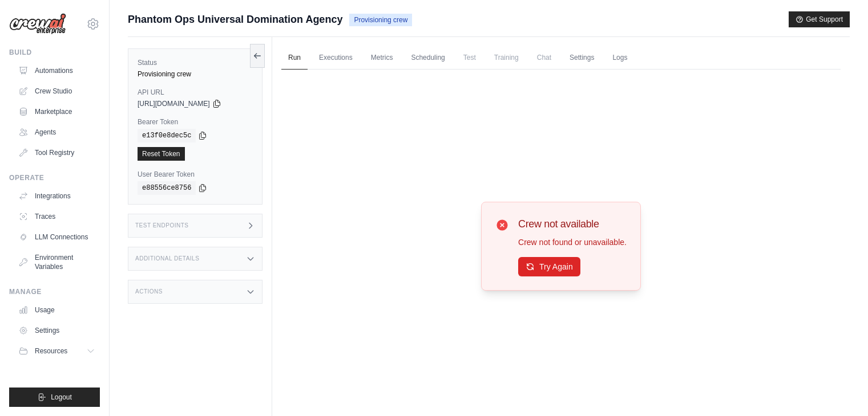 The image size is (868, 416). I want to click on a: Run, so click(295, 58).